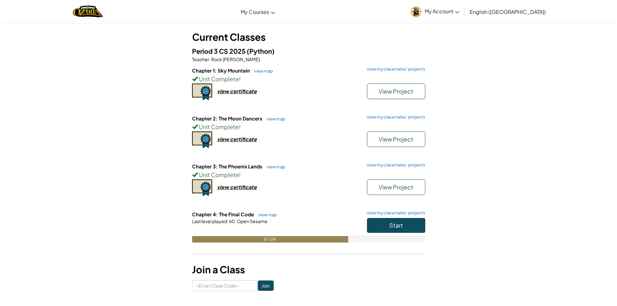 This screenshot has height=306, width=617. I want to click on span: (Python), so click(261, 51).